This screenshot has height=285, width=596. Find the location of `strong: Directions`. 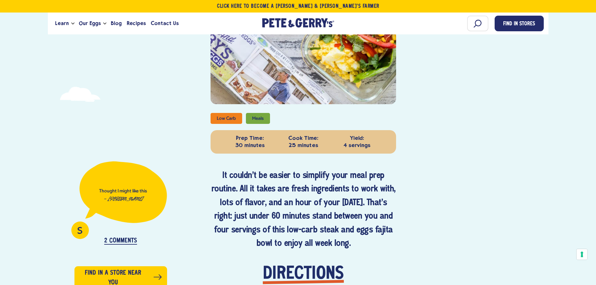

strong: Directions is located at coordinates (303, 274).